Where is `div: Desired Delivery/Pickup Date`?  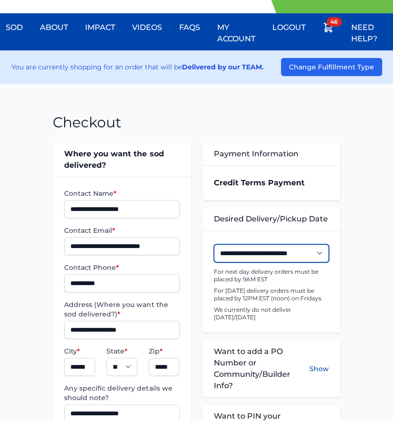 div: Desired Delivery/Pickup Date is located at coordinates (272, 219).